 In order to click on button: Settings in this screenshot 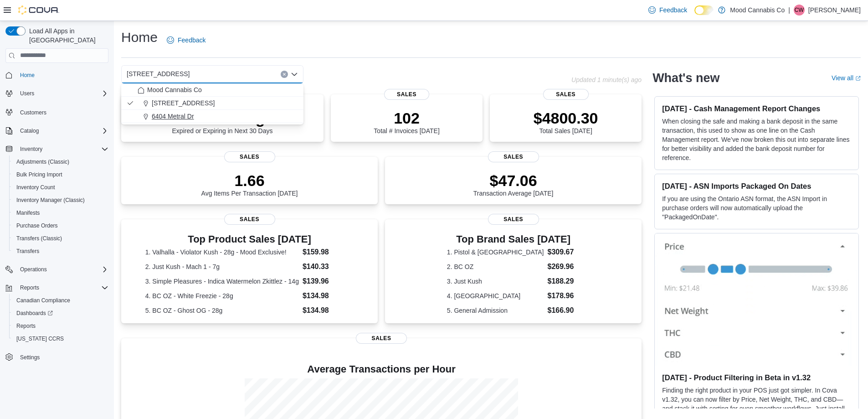, I will do `click(57, 356)`.